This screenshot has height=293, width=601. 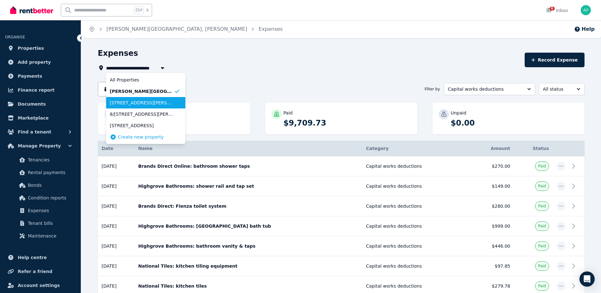 What do you see at coordinates (39, 146) in the screenshot?
I see `span: Manage Property` at bounding box center [39, 146].